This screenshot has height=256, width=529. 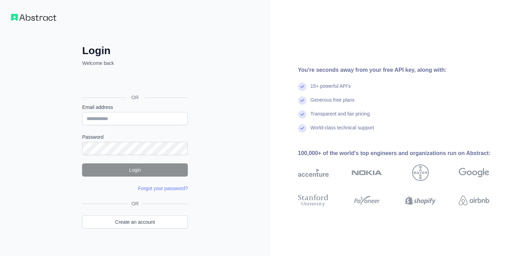 What do you see at coordinates (135, 170) in the screenshot?
I see `button: Login` at bounding box center [135, 170].